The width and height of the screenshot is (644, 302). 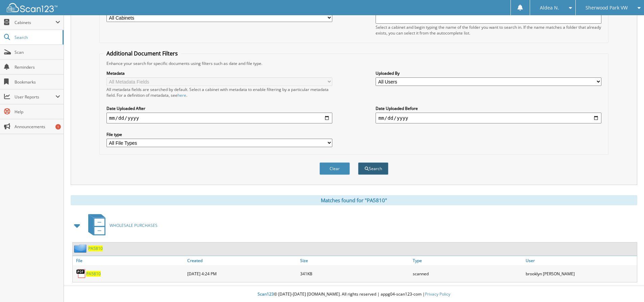 I want to click on span: User Reports, so click(x=35, y=97).